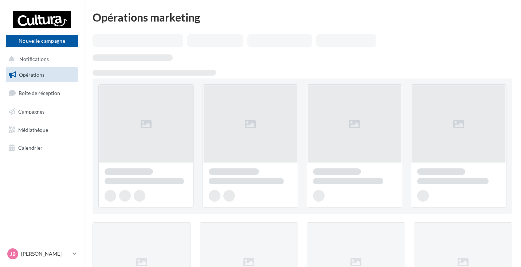  What do you see at coordinates (42, 130) in the screenshot?
I see `a: Médiathèque` at bounding box center [42, 130].